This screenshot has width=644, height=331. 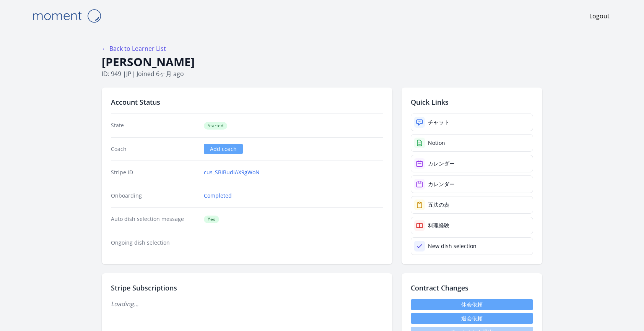 I want to click on a: cus_SBIBudiAX9gWoN, so click(x=232, y=172).